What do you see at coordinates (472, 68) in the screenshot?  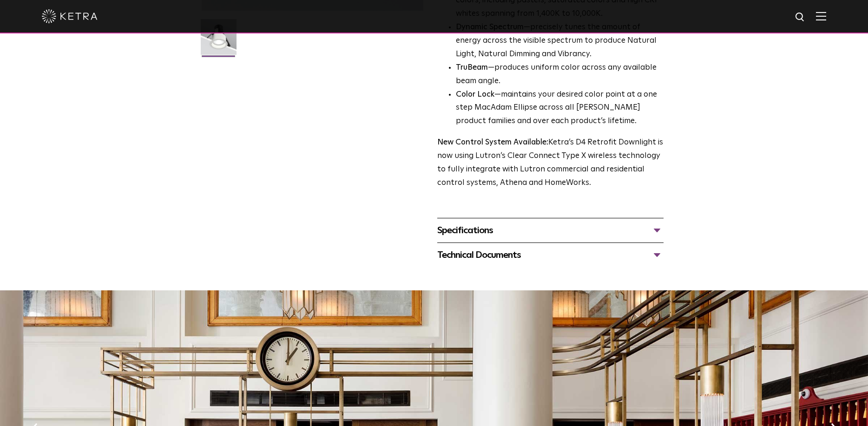 I see `strong: TruBeam` at bounding box center [472, 68].